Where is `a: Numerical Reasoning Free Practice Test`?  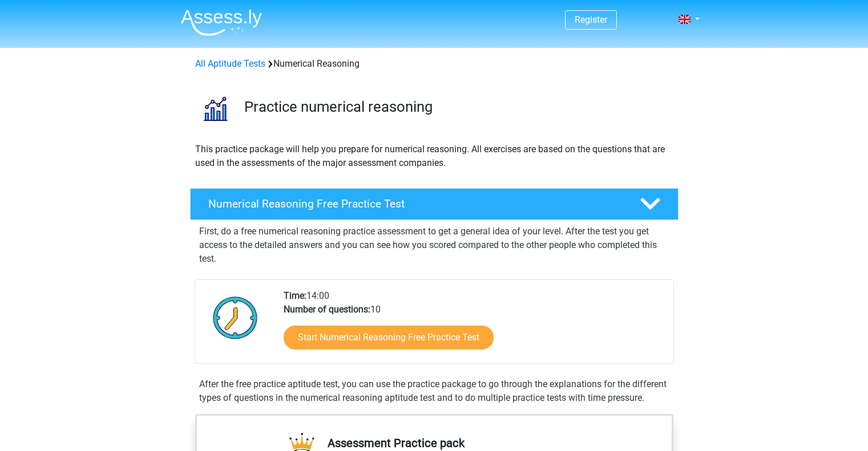
a: Numerical Reasoning Free Practice Test is located at coordinates (434, 204).